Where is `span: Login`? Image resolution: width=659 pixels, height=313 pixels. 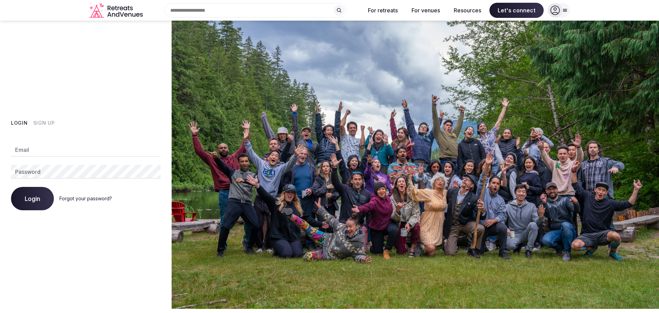 span: Login is located at coordinates (32, 198).